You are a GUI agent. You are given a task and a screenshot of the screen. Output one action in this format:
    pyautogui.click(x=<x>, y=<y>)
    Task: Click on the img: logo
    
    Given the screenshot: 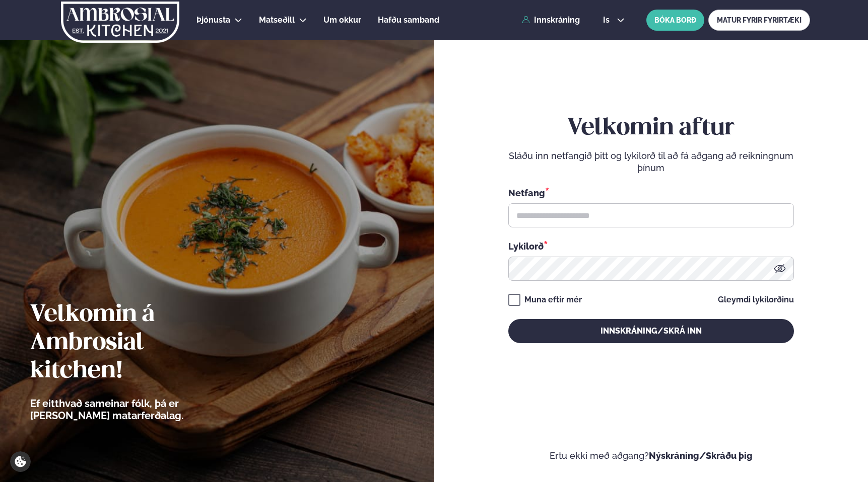 What is the action you would take?
    pyautogui.click(x=120, y=22)
    